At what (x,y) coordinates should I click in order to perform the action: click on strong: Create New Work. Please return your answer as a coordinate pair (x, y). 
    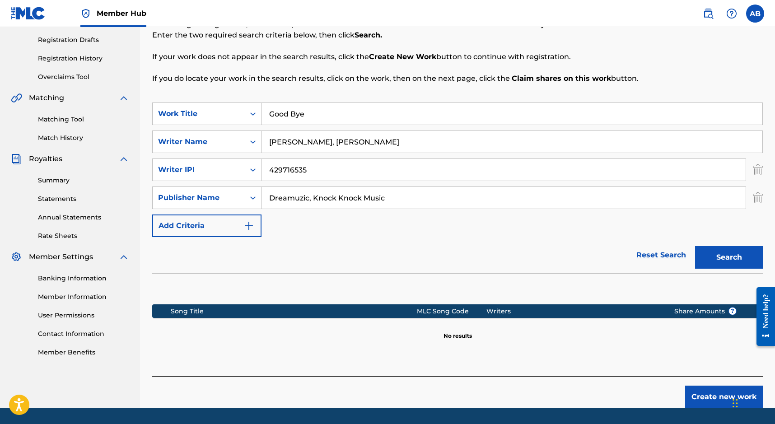
    Looking at the image, I should click on (402, 56).